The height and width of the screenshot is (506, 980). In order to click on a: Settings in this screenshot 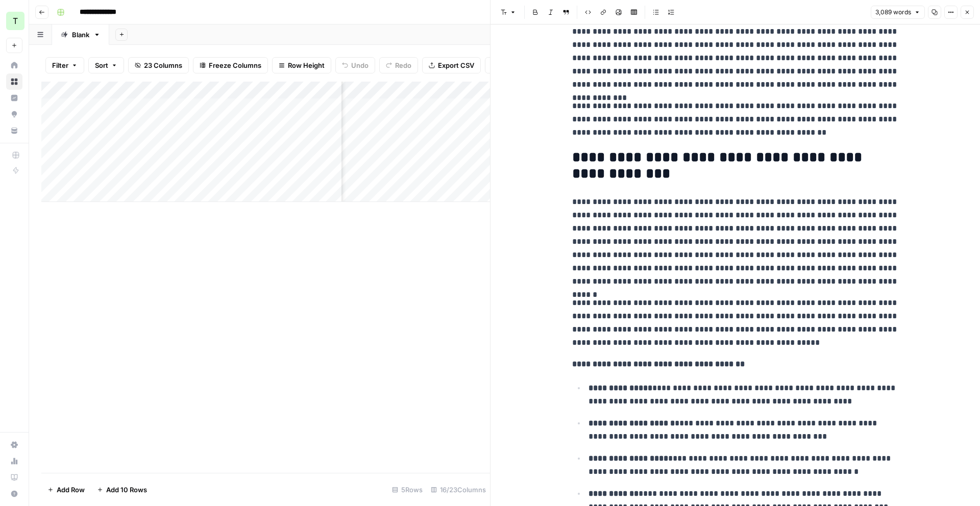, I will do `click(14, 445)`.